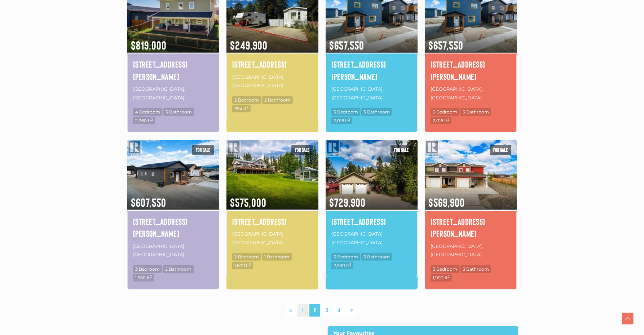 This screenshot has width=644, height=335. What do you see at coordinates (327, 310) in the screenshot?
I see `a: 3` at bounding box center [327, 310].